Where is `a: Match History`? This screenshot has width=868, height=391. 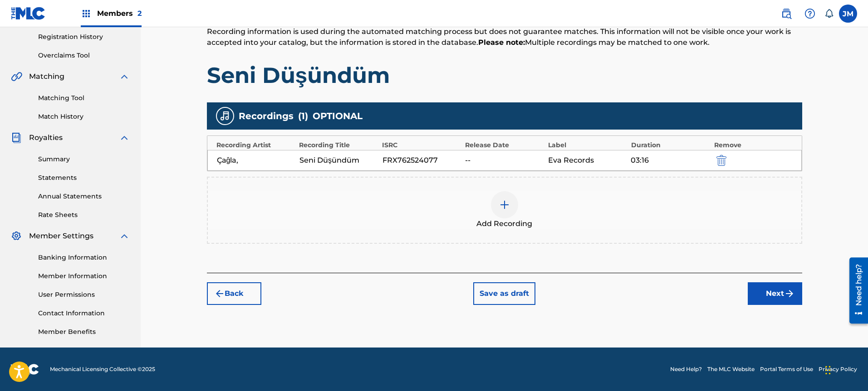 a: Match History is located at coordinates (84, 116).